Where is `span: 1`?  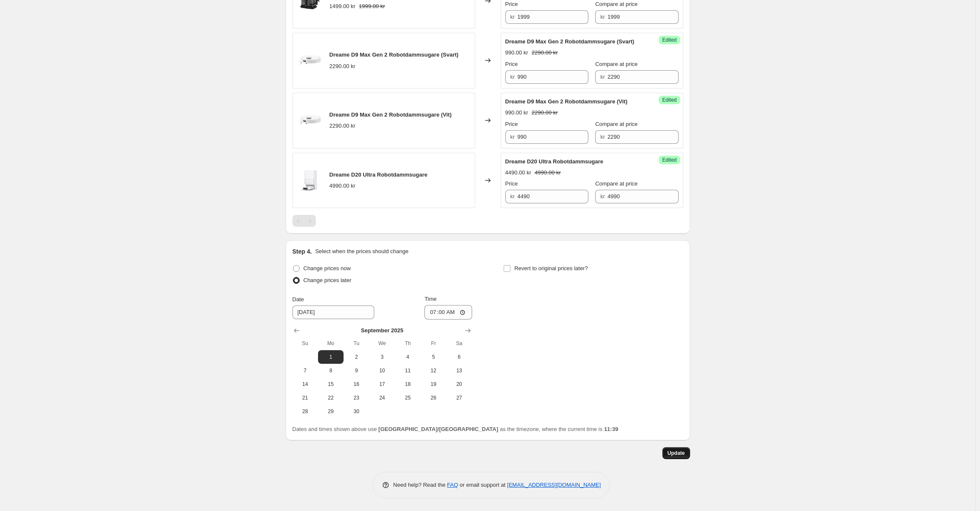 span: 1 is located at coordinates (331, 358).